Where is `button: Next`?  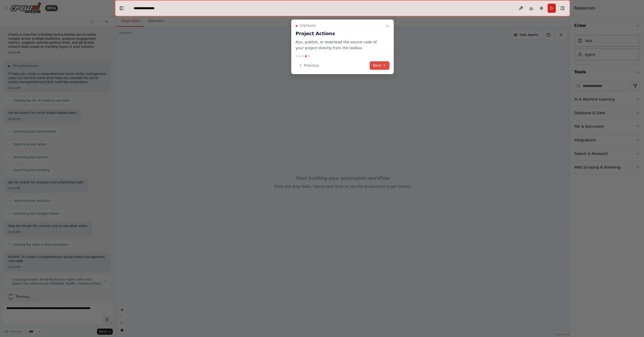
button: Next is located at coordinates (379, 65).